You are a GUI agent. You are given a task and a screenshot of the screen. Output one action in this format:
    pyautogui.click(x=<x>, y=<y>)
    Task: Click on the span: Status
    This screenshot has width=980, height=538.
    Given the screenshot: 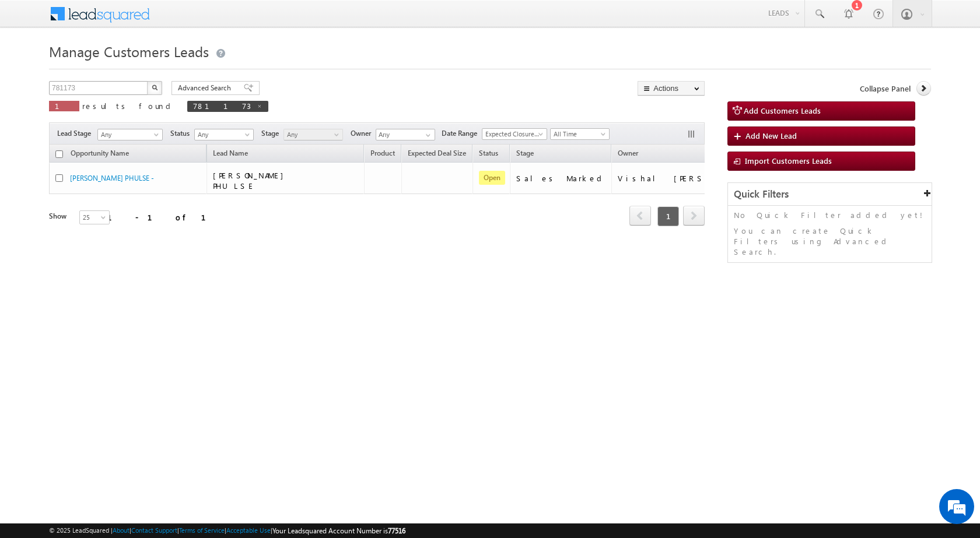 What is the action you would take?
    pyautogui.click(x=182, y=133)
    